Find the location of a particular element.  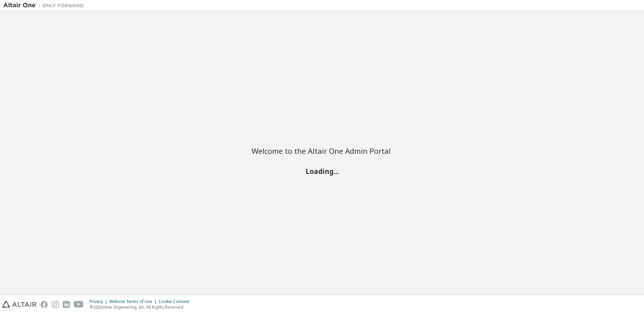

img: Altair One is located at coordinates (45, 6).